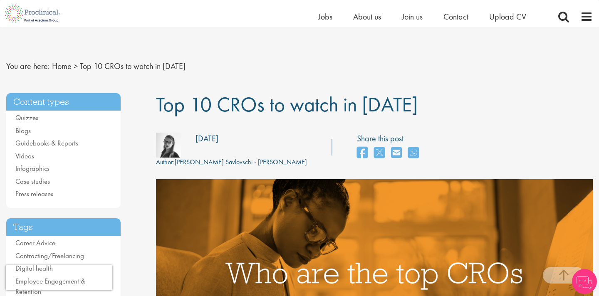 The width and height of the screenshot is (599, 296). Describe the element at coordinates (380, 153) in the screenshot. I see `a: share on twitter` at that location.